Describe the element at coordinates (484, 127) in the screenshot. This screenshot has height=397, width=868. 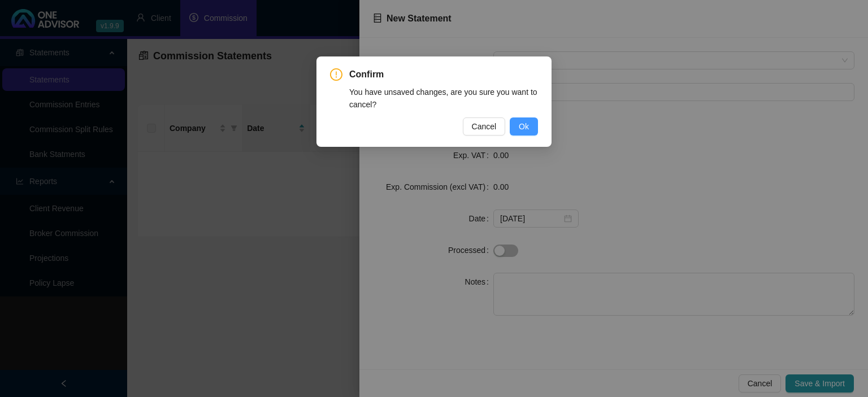
I see `button: Cancel` at that location.